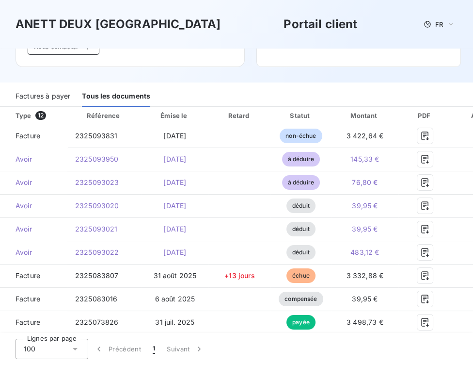 The height and width of the screenshot is (365, 473). I want to click on div: Référence, so click(103, 115).